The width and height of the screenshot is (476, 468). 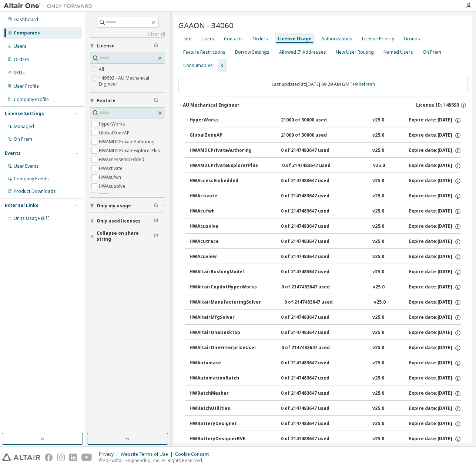 I want to click on button: License, so click(x=127, y=46).